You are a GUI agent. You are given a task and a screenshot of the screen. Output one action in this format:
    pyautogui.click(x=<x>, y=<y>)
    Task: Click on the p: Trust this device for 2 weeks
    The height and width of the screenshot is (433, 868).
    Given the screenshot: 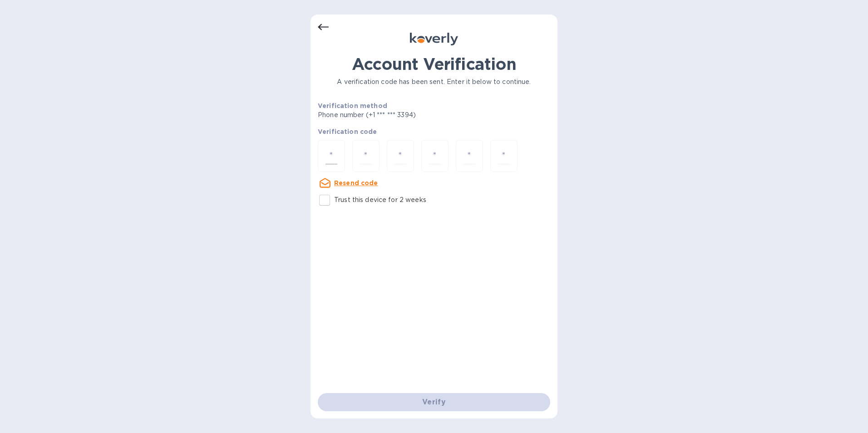 What is the action you would take?
    pyautogui.click(x=380, y=199)
    